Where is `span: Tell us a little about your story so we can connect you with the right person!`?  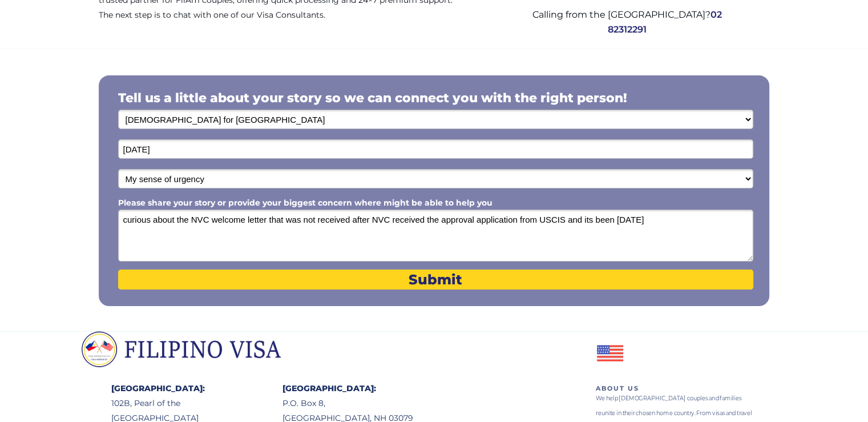
span: Tell us a little about your story so we can connect you with the right person! is located at coordinates (372, 98).